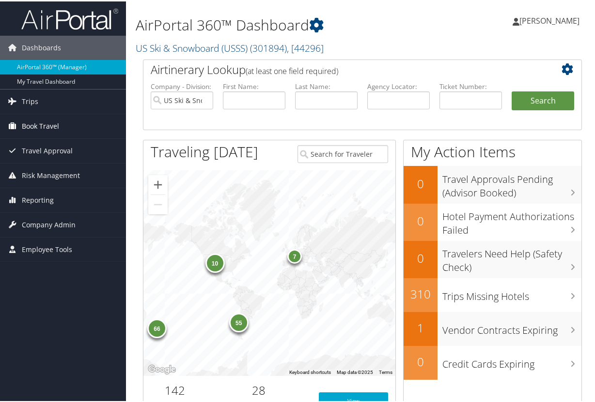  Describe the element at coordinates (292, 70) in the screenshot. I see `span: (at least one field required)` at that location.